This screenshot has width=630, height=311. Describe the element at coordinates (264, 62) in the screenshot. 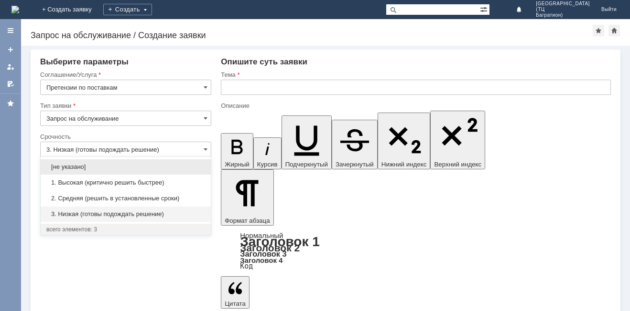

I see `span: Опишите суть заявки` at that location.